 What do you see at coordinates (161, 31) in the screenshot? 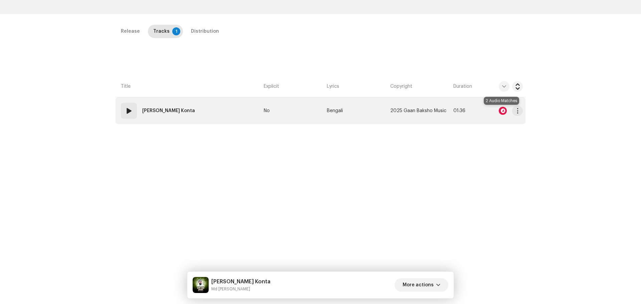
I see `div: Tracks` at bounding box center [161, 31].